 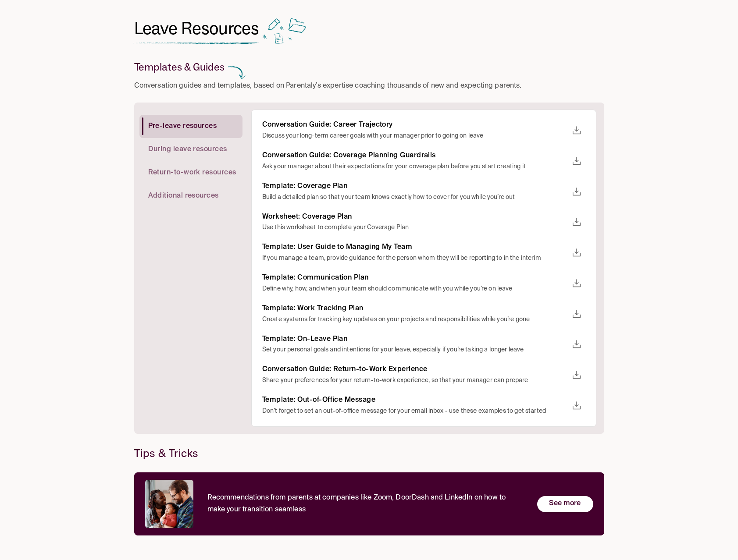 I want to click on h1: Leave, so click(x=196, y=29).